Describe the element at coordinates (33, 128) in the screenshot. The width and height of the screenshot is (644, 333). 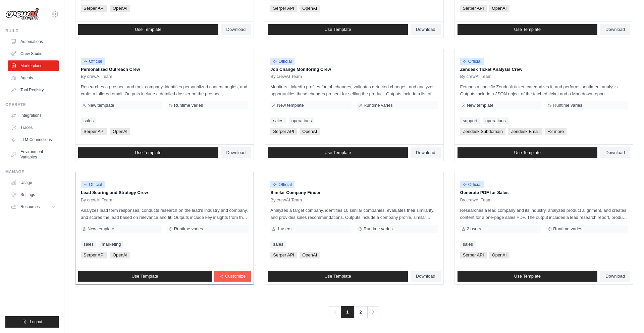
I see `a: Traces` at that location.